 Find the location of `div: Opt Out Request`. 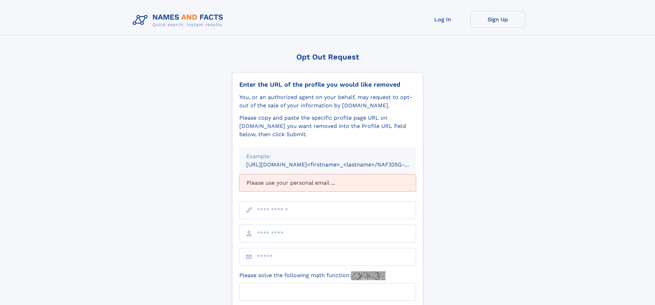

div: Opt Out Request is located at coordinates (328, 57).